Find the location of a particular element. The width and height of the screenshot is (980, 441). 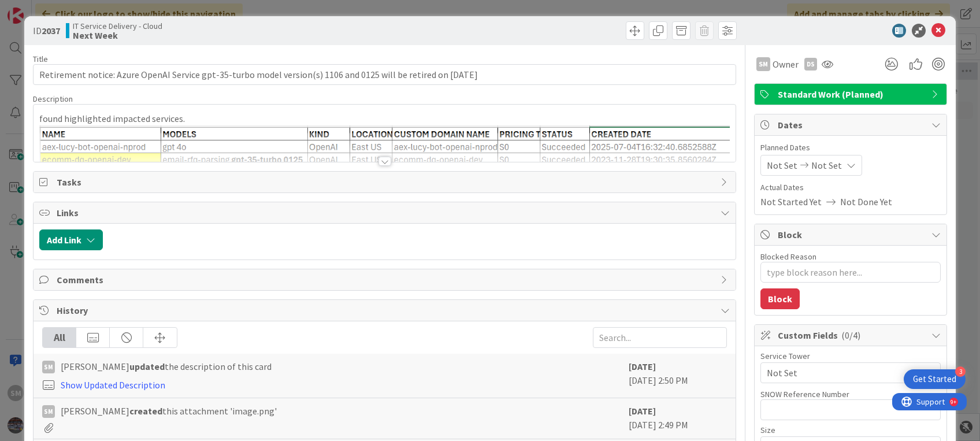

span: Description is located at coordinates (52, 99).